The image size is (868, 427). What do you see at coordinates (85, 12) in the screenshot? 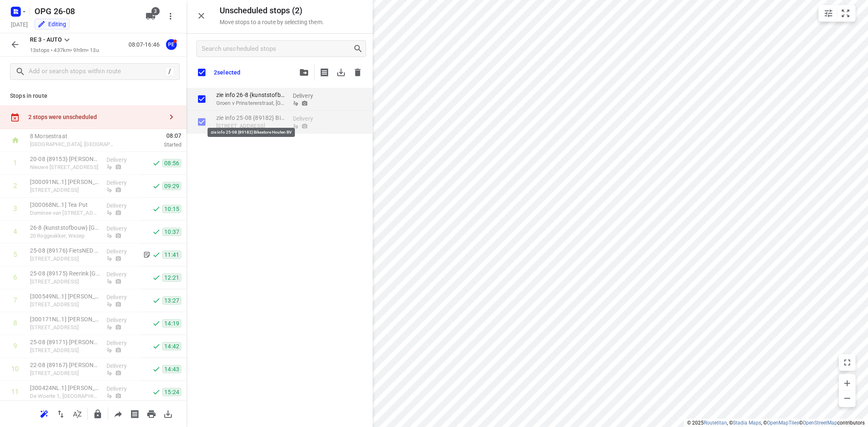
I see `h5: OPG 26-08` at bounding box center [85, 12].